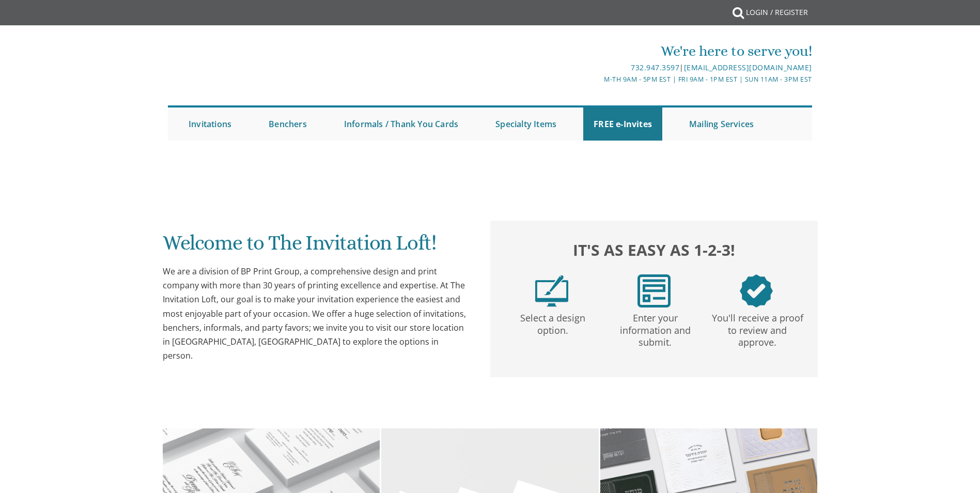 The width and height of the screenshot is (980, 493). I want to click on div: M-Th 9am - 5pm EST | Fri 9am - 1pm EST | Sun 11am - 3pm EST, so click(598, 79).